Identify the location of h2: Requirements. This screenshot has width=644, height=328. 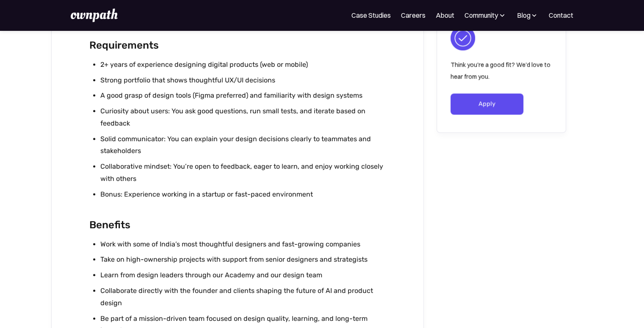
(237, 45).